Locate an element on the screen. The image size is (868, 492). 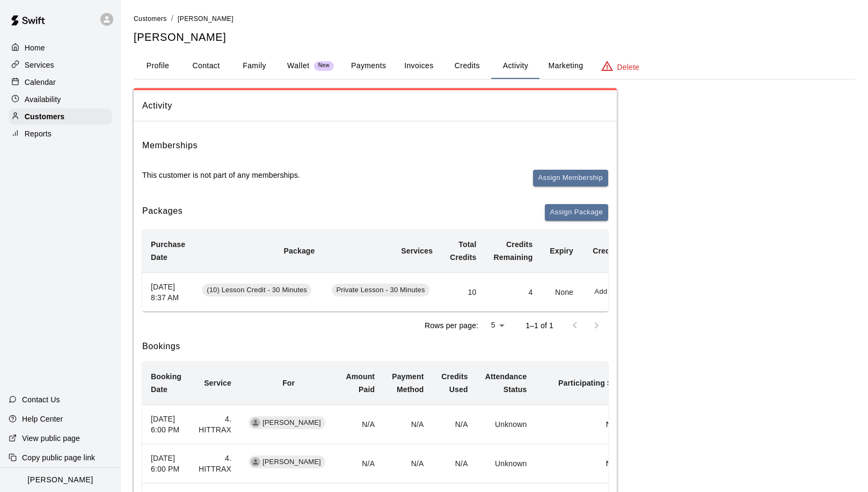
nav: breadcrumb is located at coordinates (495, 19).